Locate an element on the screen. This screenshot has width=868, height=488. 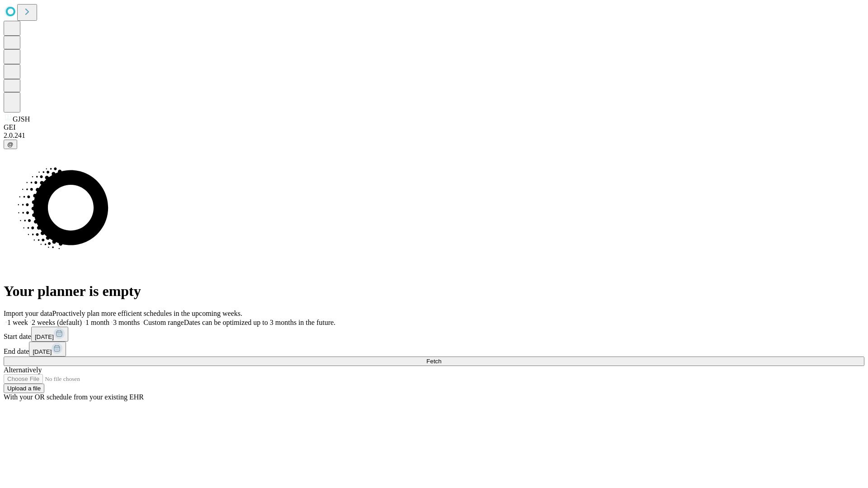
span: 2 weeks (default) is located at coordinates (57, 322).